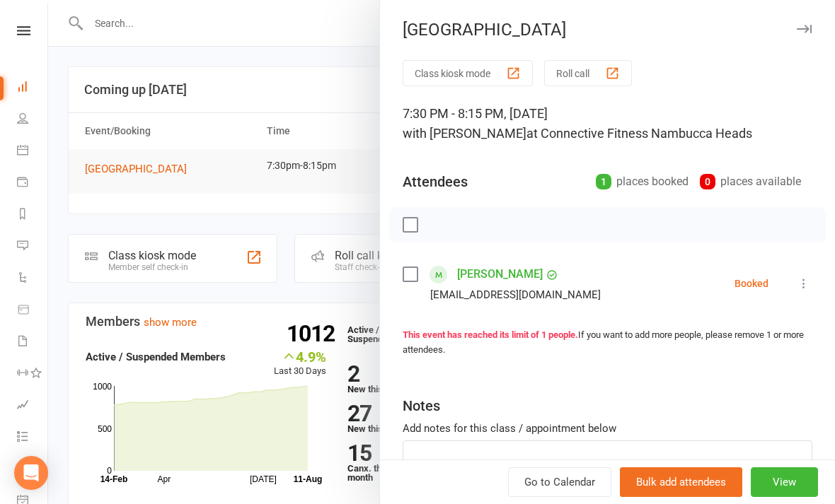 The width and height of the screenshot is (835, 504). Describe the element at coordinates (639, 133) in the screenshot. I see `span: at Connective Fitness Nambucca Heads` at that location.